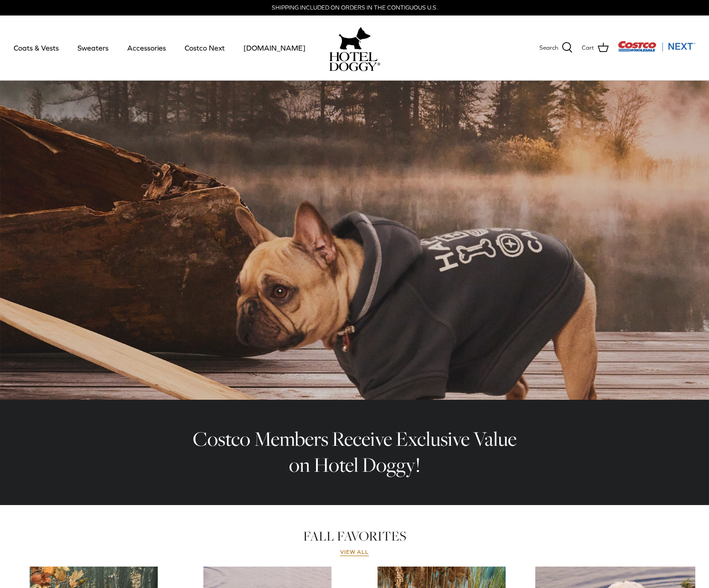 The image size is (709, 588). What do you see at coordinates (556, 48) in the screenshot?
I see `a: Search` at bounding box center [556, 48].